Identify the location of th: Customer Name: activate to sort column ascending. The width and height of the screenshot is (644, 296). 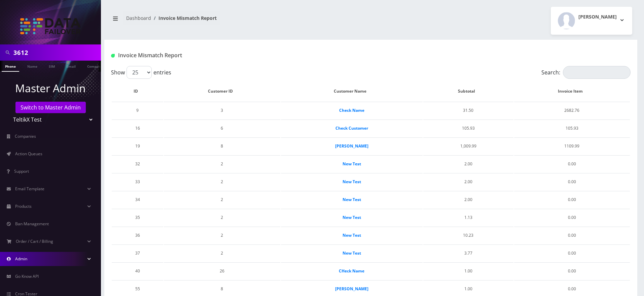
(352, 91).